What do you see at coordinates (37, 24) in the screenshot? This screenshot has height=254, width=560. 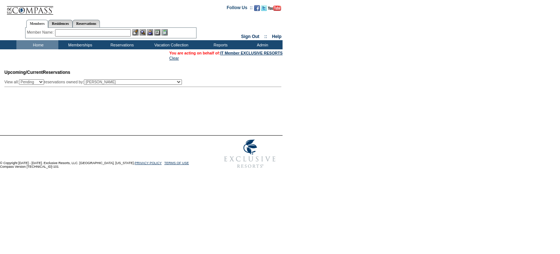 I see `a: Members` at bounding box center [37, 24].